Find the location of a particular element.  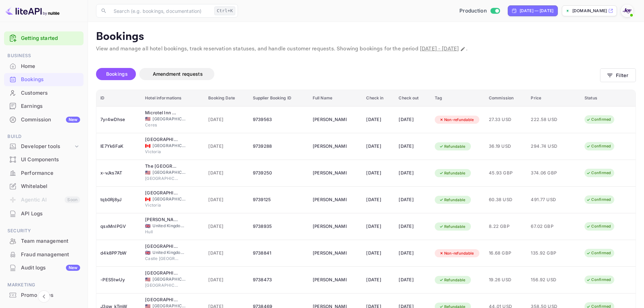

span: 16.68 GBP is located at coordinates (505, 253).